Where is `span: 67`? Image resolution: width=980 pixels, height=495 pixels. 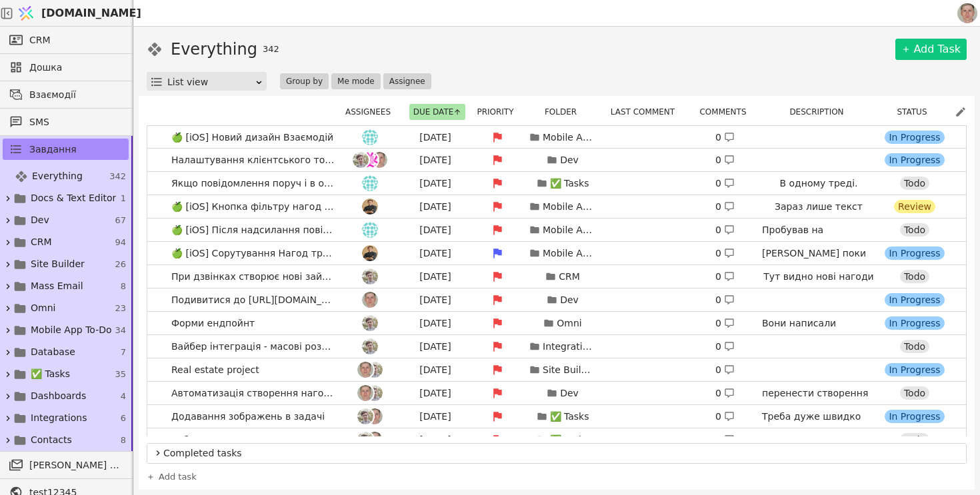 span: 67 is located at coordinates (120, 221).